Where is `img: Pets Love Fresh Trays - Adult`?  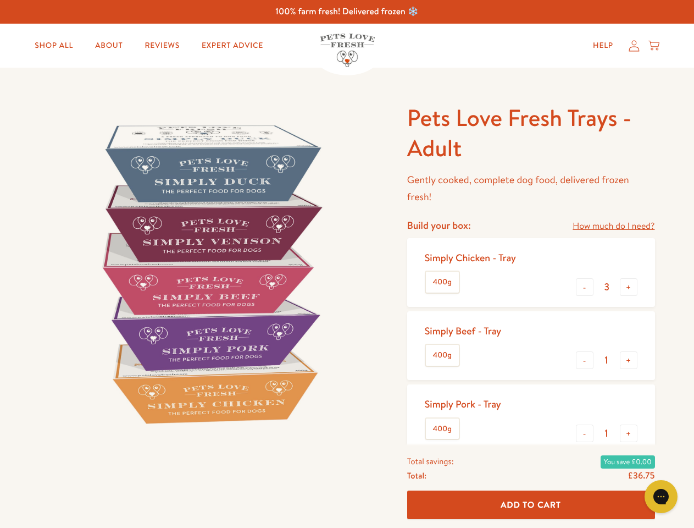
img: Pets Love Fresh Trays - Adult is located at coordinates (210, 273).